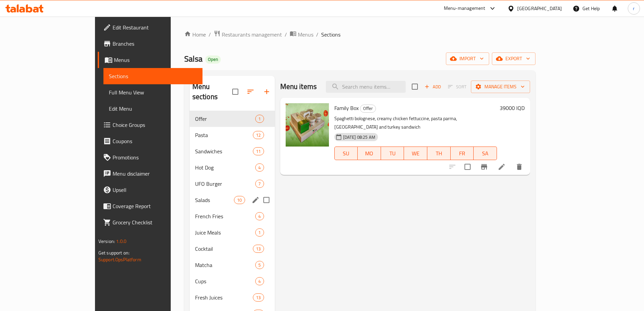  I want to click on img: Family Box, so click(308, 125).